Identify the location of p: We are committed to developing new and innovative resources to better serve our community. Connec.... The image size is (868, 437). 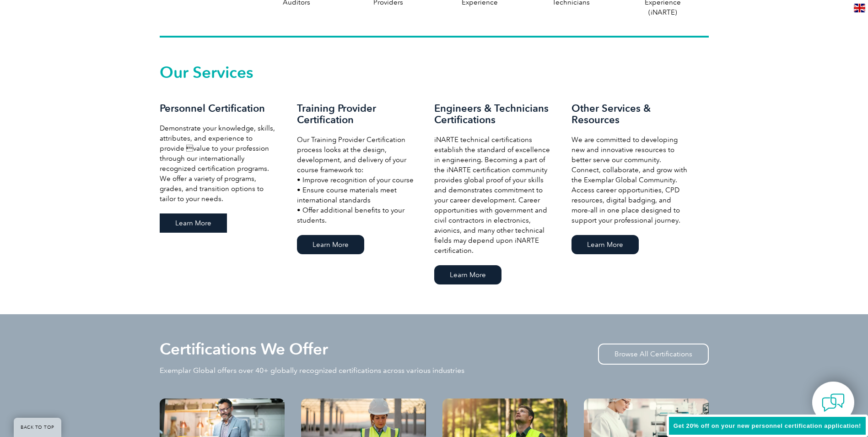
(631, 180).